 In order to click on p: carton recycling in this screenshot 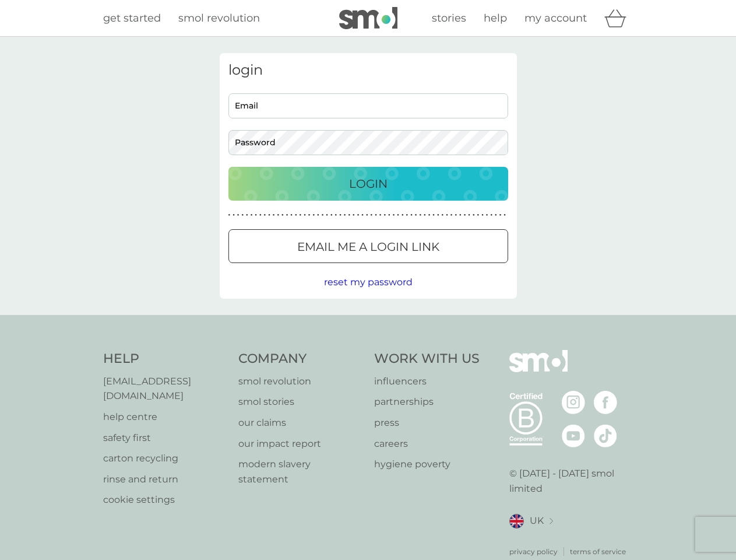, I will do `click(165, 458)`.